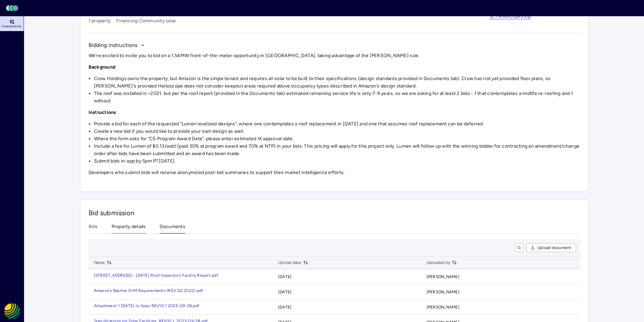 Image resolution: width=644 pixels, height=322 pixels. What do you see at coordinates (337, 97) in the screenshot?
I see `li: The roof was installed in ~2021, but per the roof report (provided in the Documents tab) estimate...` at bounding box center [337, 97].